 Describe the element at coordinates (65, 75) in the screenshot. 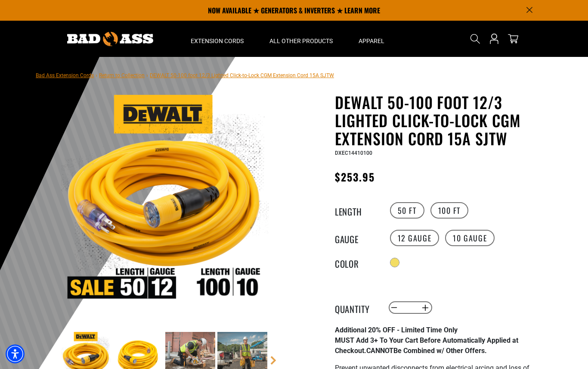

I see `a: Bad Ass Extension Cords` at that location.